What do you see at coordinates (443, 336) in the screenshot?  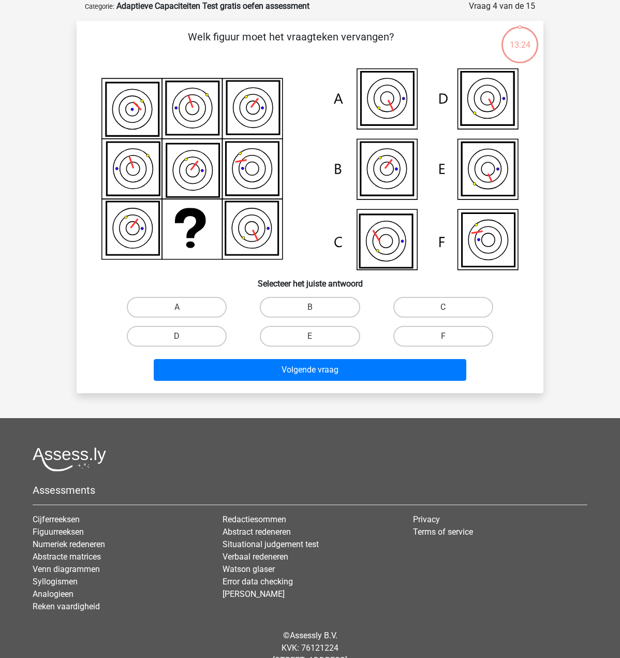 I see `label: F` at bounding box center [443, 336].